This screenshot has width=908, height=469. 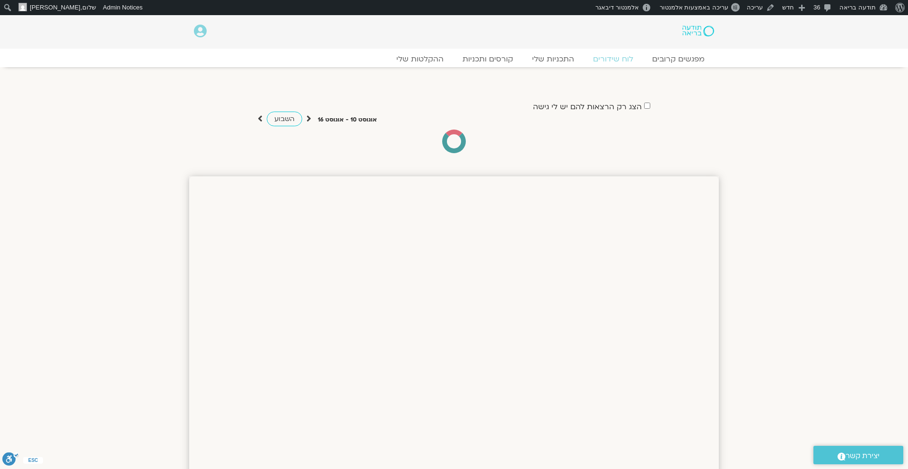 What do you see at coordinates (863, 456) in the screenshot?
I see `span: יצירת קשר` at bounding box center [863, 456].